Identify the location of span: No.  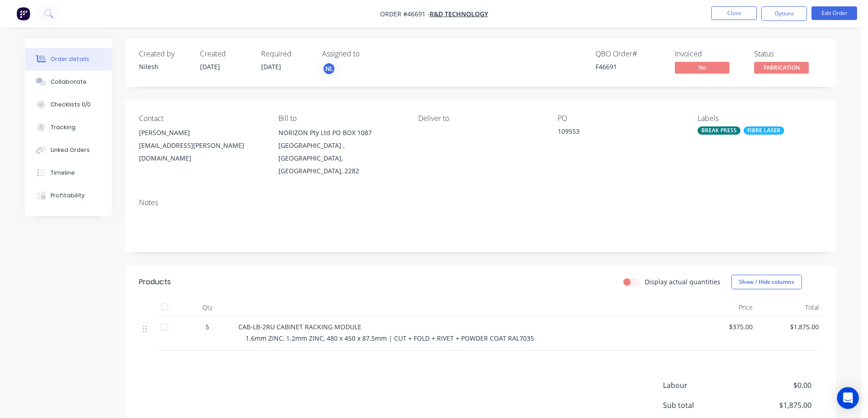
(702, 67).